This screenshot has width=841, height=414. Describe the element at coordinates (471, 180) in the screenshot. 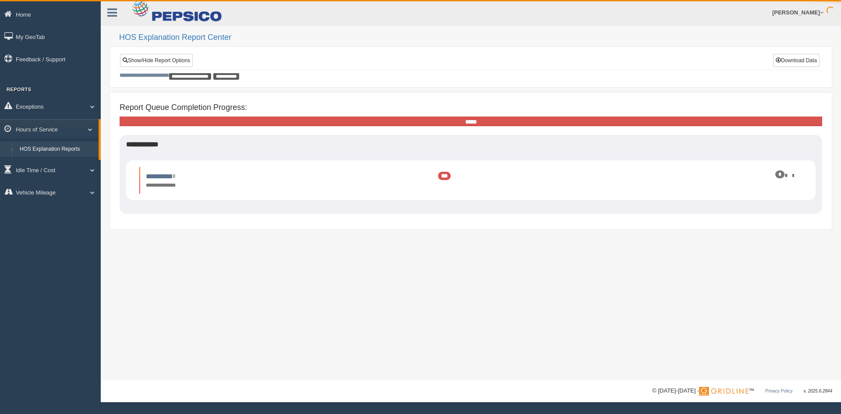

I see `li: Expand` at that location.